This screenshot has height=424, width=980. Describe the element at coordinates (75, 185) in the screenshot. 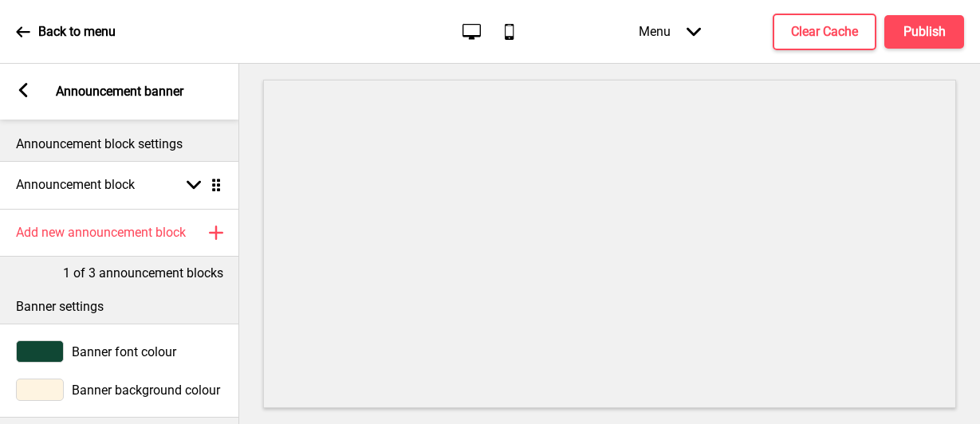

I see `h4: Announcement block` at that location.